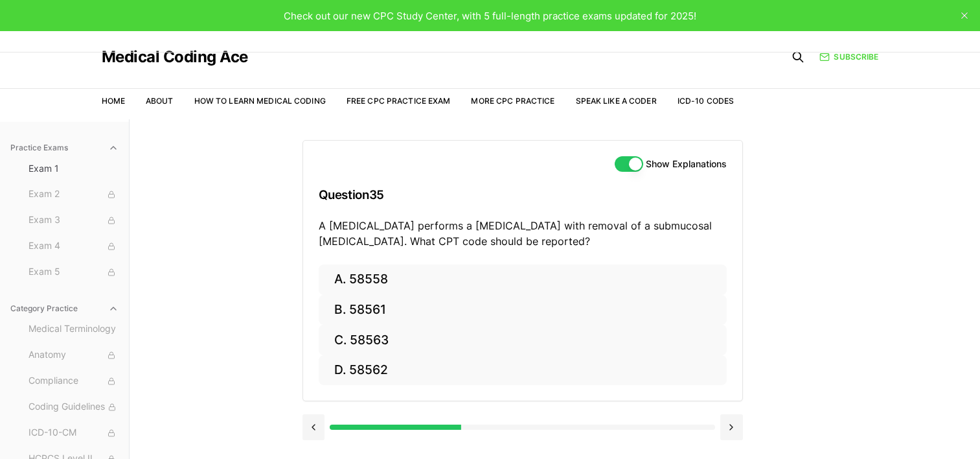 Image resolution: width=980 pixels, height=459 pixels. What do you see at coordinates (73, 246) in the screenshot?
I see `span: Exam 4` at bounding box center [73, 246].